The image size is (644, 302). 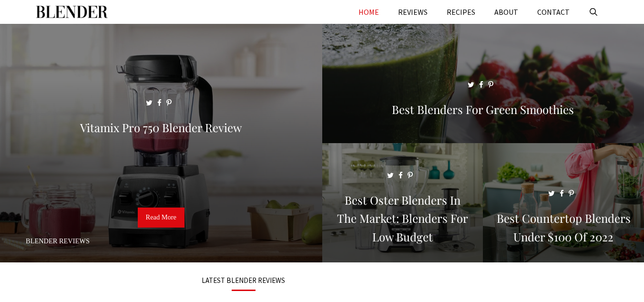 I want to click on a: Read More, so click(x=161, y=217).